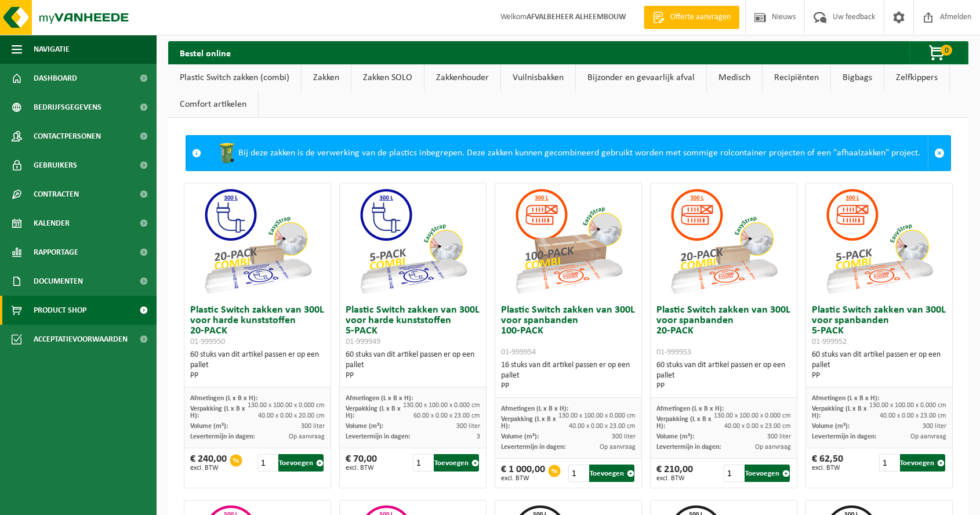  I want to click on a: Medisch, so click(734, 77).